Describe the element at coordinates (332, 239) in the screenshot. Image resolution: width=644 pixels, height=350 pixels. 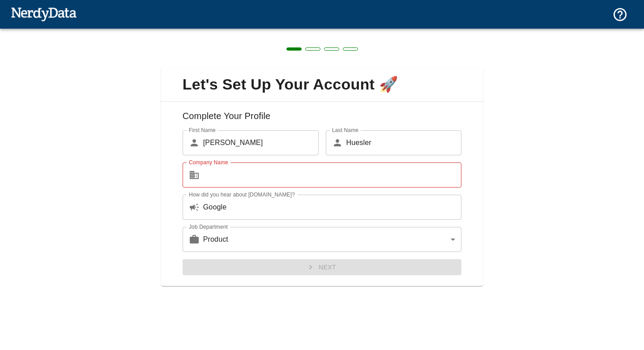
I see `div: Product` at that location.